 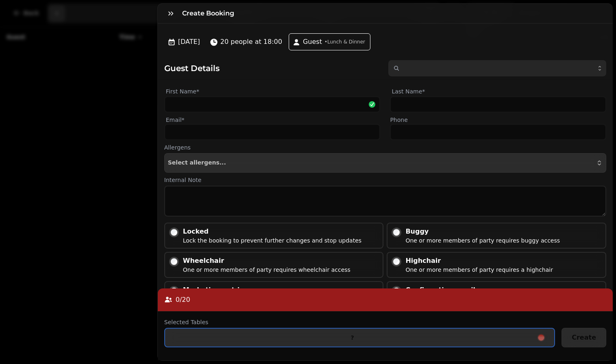 What do you see at coordinates (584, 337) in the screenshot?
I see `span: Create` at bounding box center [584, 337].